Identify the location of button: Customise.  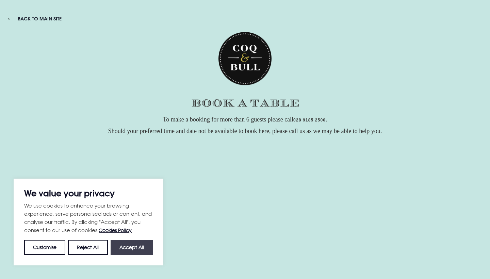
(45, 247).